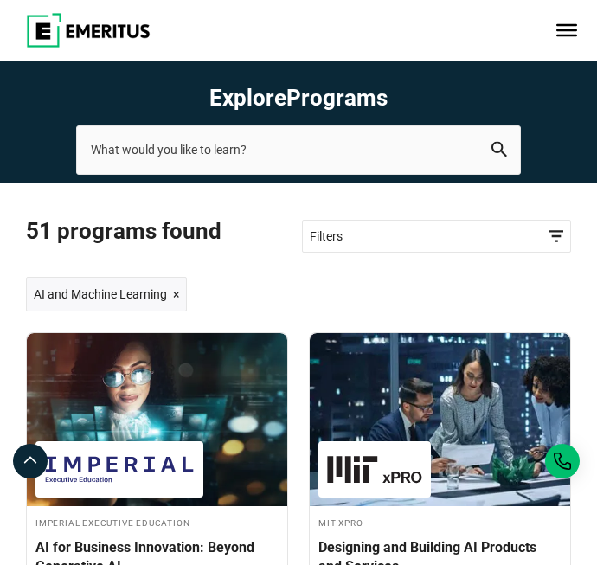 This screenshot has width=597, height=565. What do you see at coordinates (337, 98) in the screenshot?
I see `span: Programs` at bounding box center [337, 98].